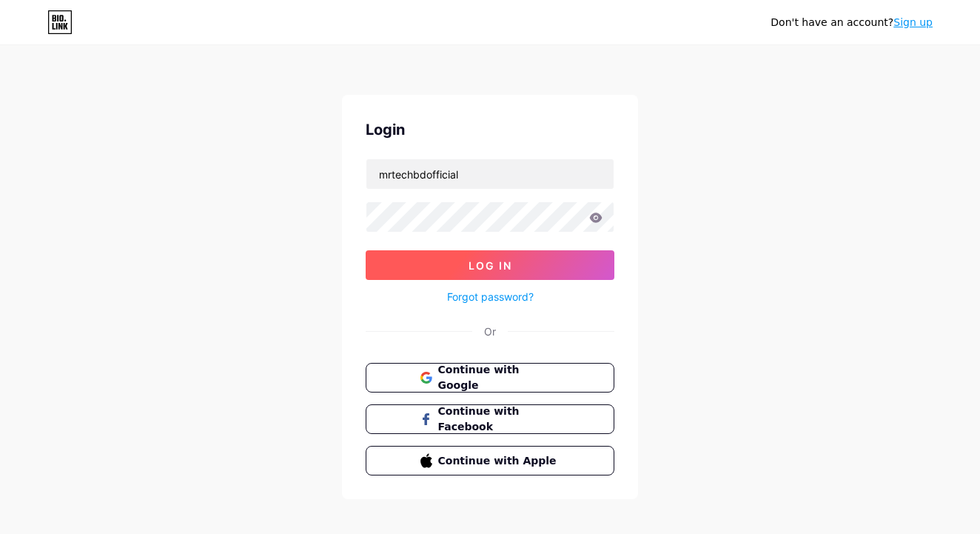  I want to click on span: Continue with Apple, so click(499, 460).